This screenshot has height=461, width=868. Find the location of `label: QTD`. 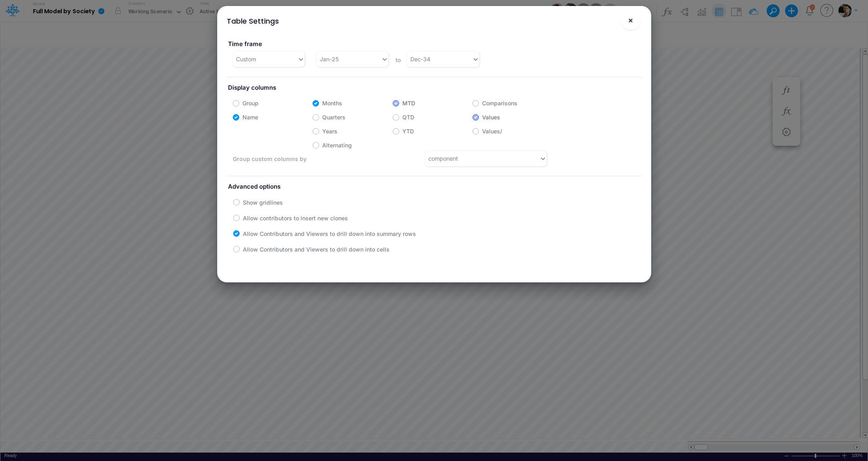

label: QTD is located at coordinates (408, 117).